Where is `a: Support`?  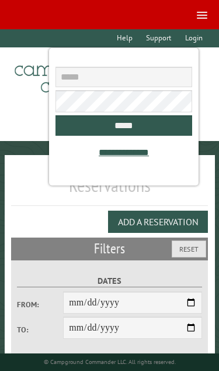
a: Support is located at coordinates (159, 38).